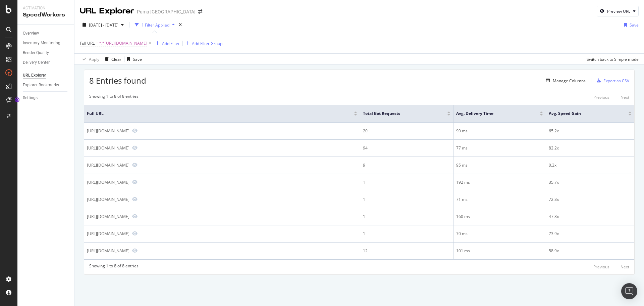 The height and width of the screenshot is (306, 644). I want to click on a: Preview https://us.puma.com/us/en/pd/puma-x-first-mile-pwr-running-bra/524967?srsltid=AfmBOoolnlJ..., so click(135, 234).